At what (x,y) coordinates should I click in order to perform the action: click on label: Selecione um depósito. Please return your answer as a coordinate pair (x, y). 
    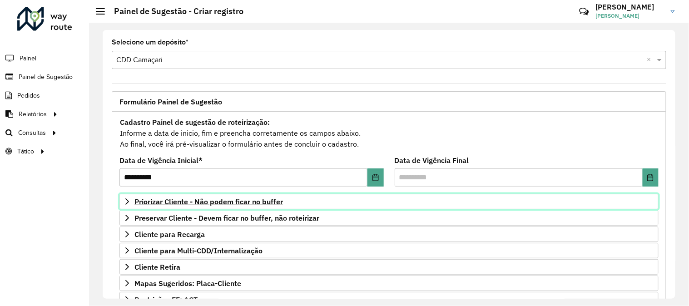
    Looking at the image, I should click on (150, 42).